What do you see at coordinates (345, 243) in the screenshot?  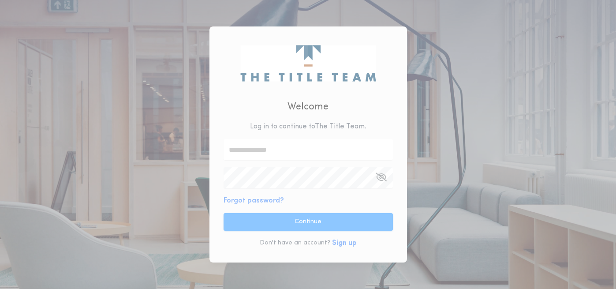 I see `button: Sign up` at bounding box center [345, 243].